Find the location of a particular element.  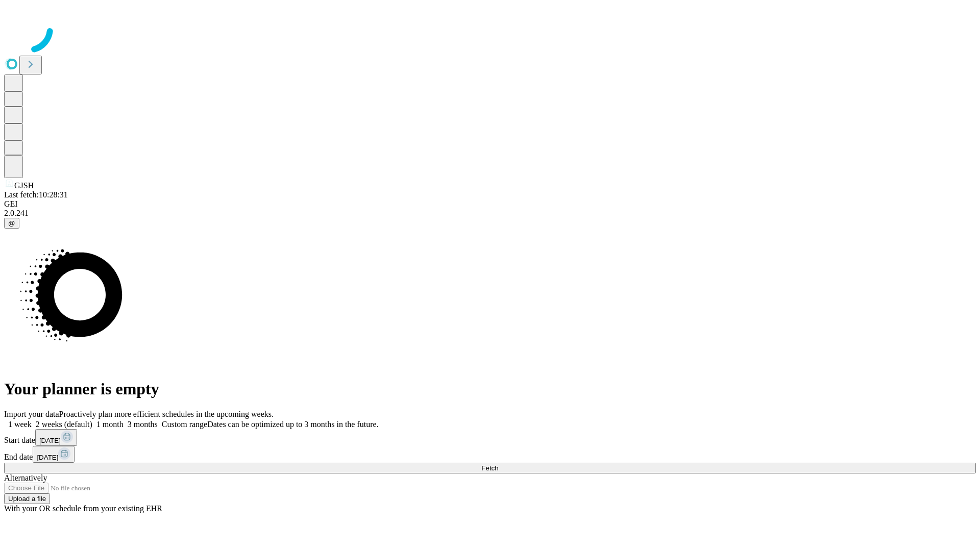

span: 3 months is located at coordinates (142, 424).